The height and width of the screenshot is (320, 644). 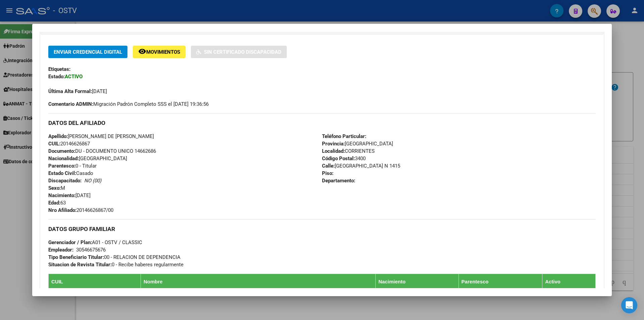 What do you see at coordinates (333, 151) in the screenshot?
I see `strong: Localidad:` at bounding box center [333, 151].